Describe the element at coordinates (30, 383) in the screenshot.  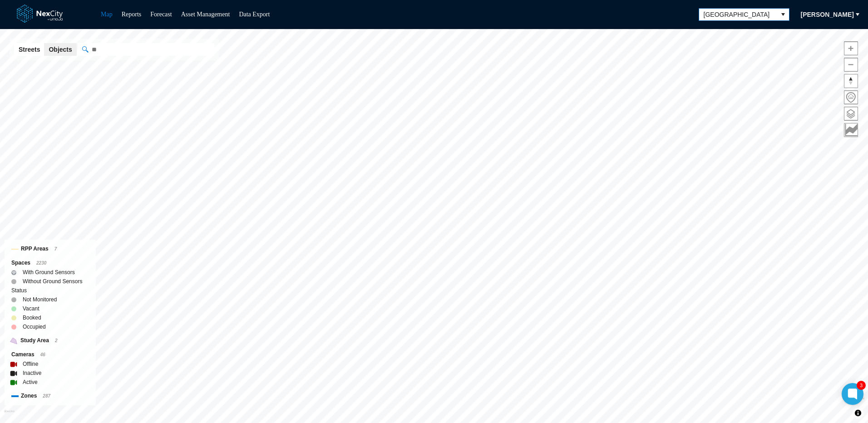
I see `label: Active` at that location.